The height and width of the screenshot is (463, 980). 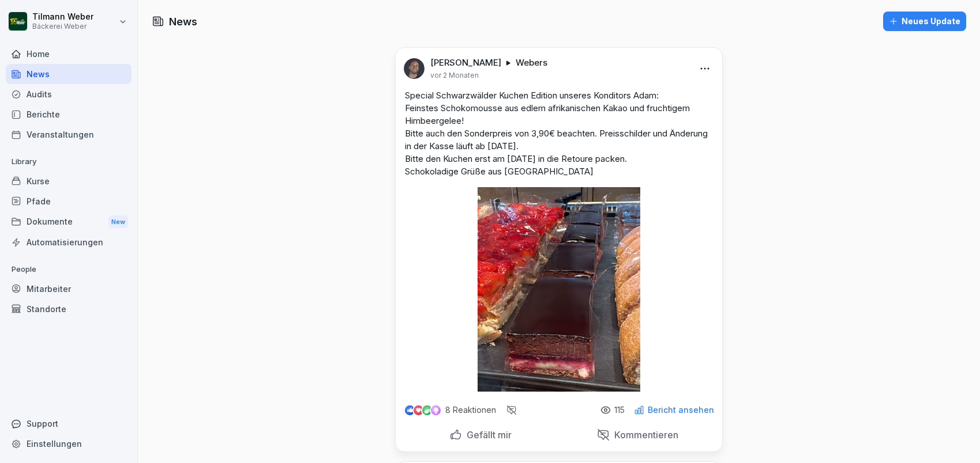 I want to click on div: Support, so click(x=69, y=423).